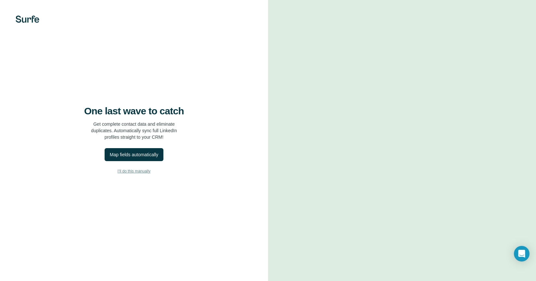 The height and width of the screenshot is (281, 536). I want to click on div: Open Intercom Messenger, so click(522, 254).